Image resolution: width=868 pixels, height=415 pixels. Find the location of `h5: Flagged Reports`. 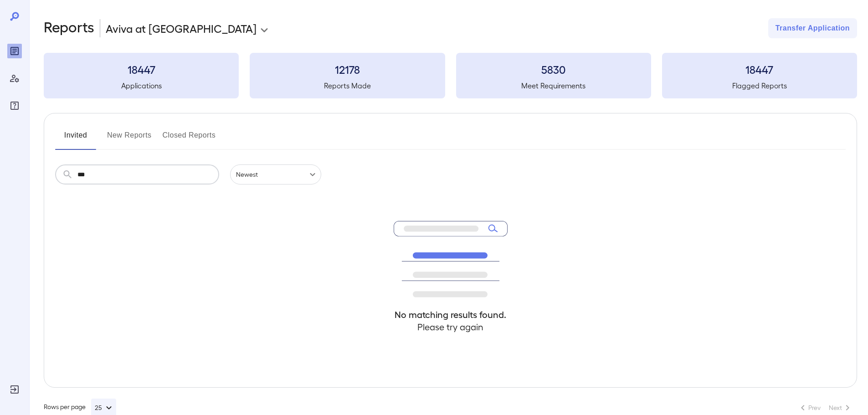

h5: Flagged Reports is located at coordinates (760, 86).